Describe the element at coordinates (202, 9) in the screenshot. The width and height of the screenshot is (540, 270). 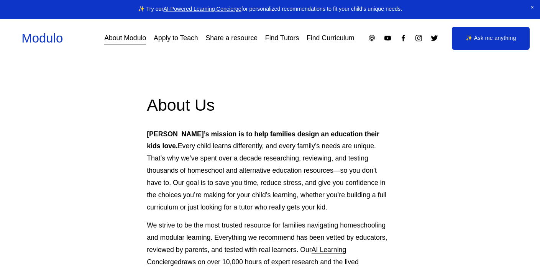
I see `a: AI-Powered Learning Concierge` at that location.